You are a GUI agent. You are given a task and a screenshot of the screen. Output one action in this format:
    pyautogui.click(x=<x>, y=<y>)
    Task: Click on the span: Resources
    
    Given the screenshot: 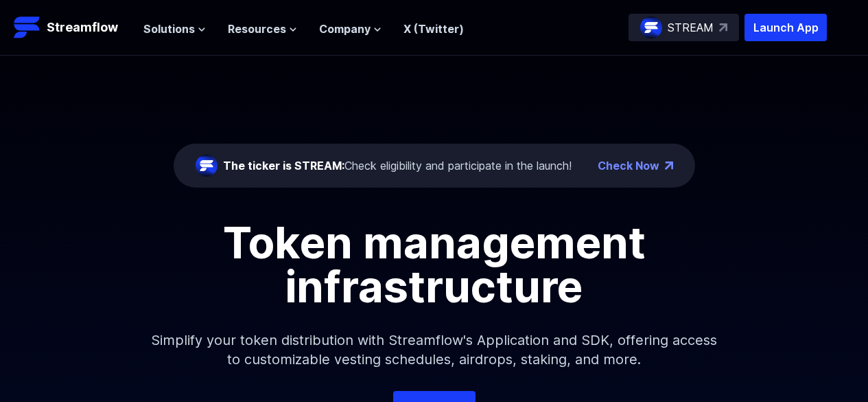 What is the action you would take?
    pyautogui.click(x=257, y=29)
    